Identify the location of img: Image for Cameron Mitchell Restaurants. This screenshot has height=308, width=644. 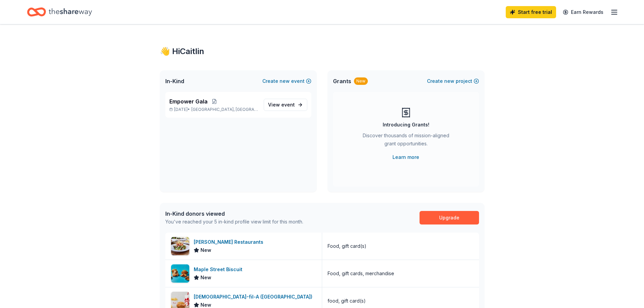
(180, 246).